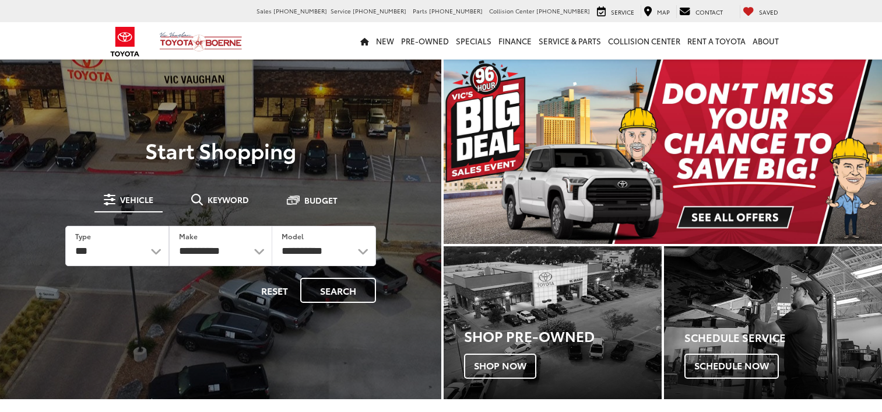  Describe the element at coordinates (616, 12) in the screenshot. I see `a: Service` at that location.